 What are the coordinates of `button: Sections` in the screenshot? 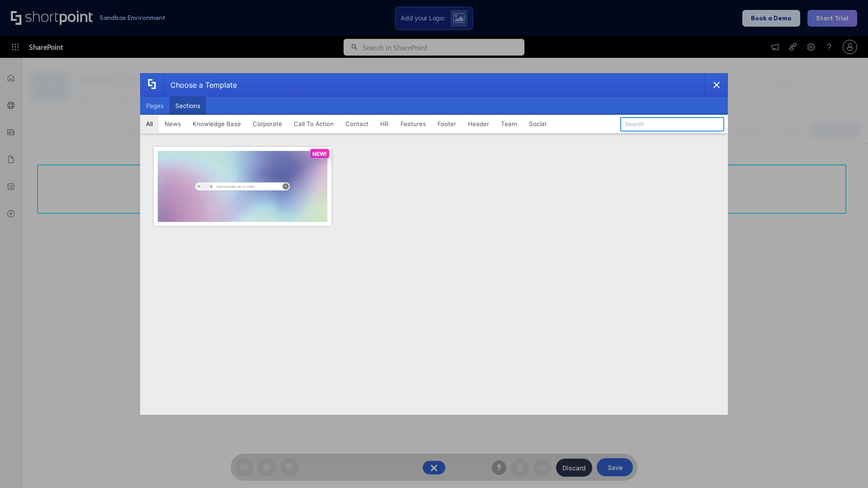 It's located at (188, 106).